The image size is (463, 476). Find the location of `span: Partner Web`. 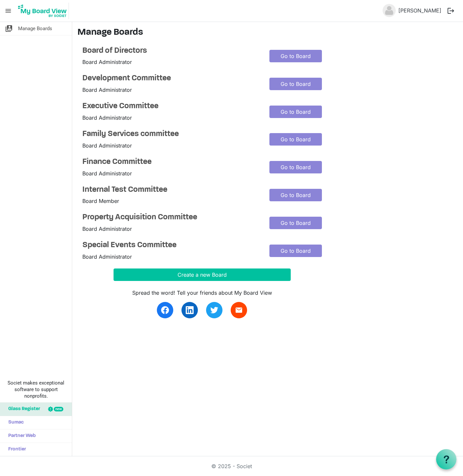

span: Partner Web is located at coordinates (20, 436).